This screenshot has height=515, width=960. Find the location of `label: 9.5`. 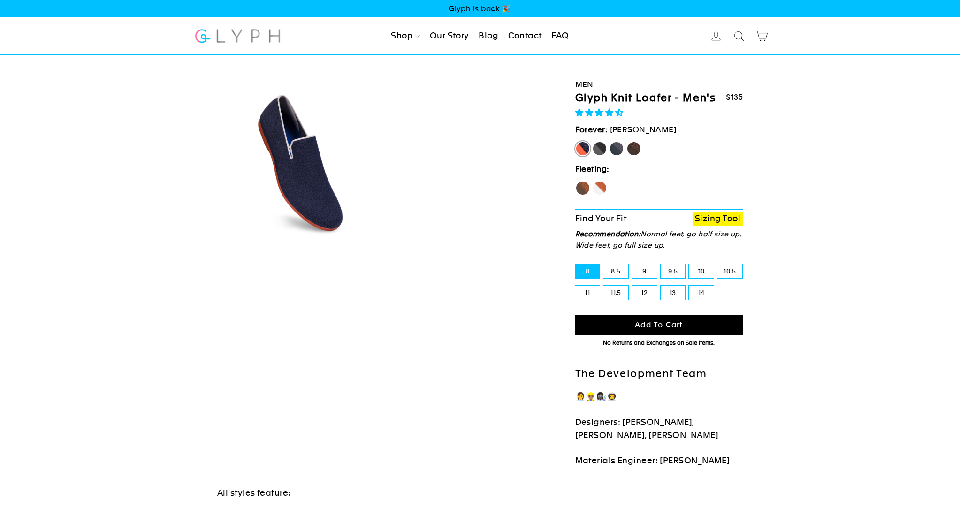

label: 9.5 is located at coordinates (673, 271).